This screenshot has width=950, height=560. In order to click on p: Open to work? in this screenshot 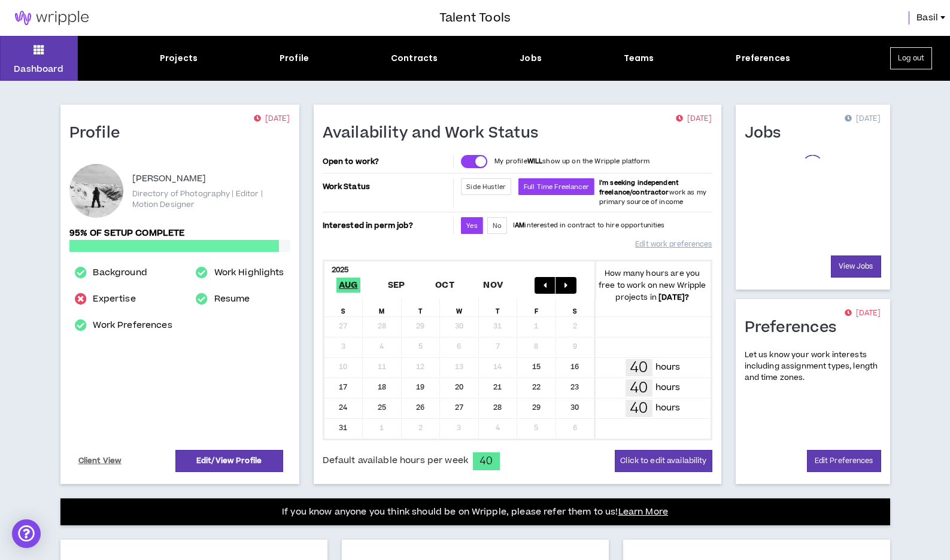, I will do `click(387, 161)`.